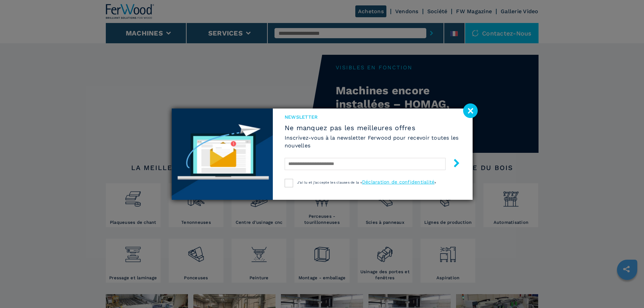 The image size is (644, 308). What do you see at coordinates (330, 182) in the screenshot?
I see `span: J'ai lu et j'accepte les clauses de la «` at bounding box center [330, 182].